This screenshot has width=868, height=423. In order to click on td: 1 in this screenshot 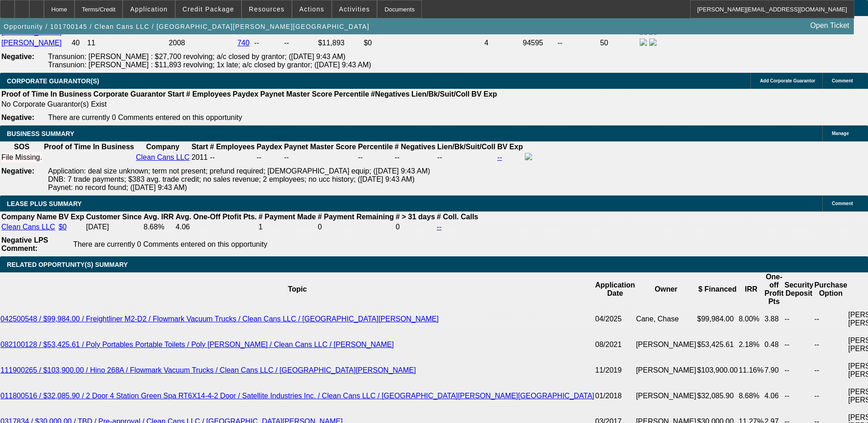, I will do `click(287, 227)`.